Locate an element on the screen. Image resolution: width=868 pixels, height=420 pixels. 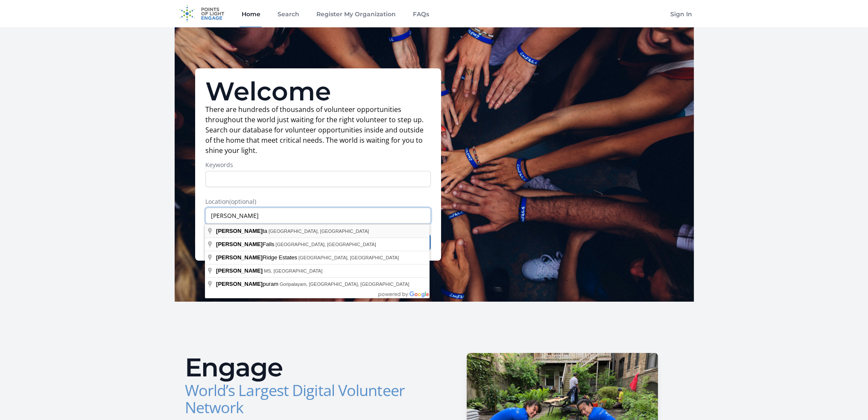
h1: Welcome is located at coordinates (318, 91).